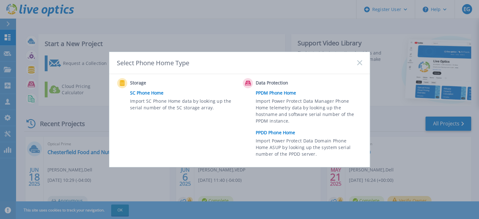 This screenshot has width=479, height=219. Describe the element at coordinates (308, 112) in the screenshot. I see `span: Import Power Protect Data Manager Phone Home telemetry data by looking up the hostname and softwa...` at that location.